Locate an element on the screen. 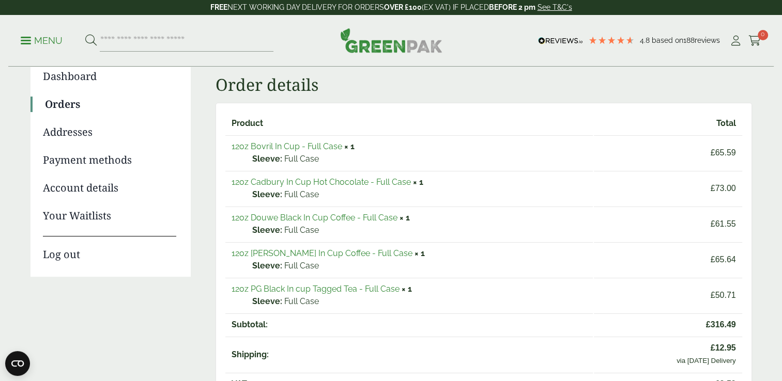 The image size is (782, 381). strong: OVER £100 is located at coordinates (403, 7).